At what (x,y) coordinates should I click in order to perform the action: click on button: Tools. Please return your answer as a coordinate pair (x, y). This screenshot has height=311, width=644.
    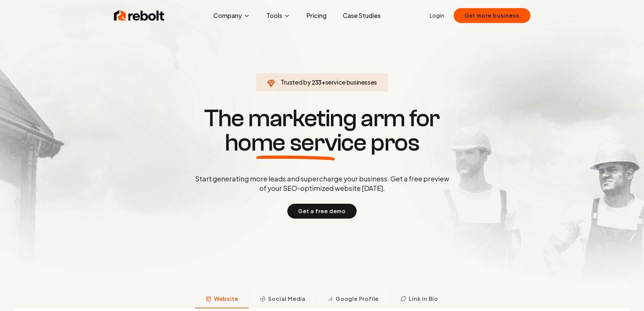
    Looking at the image, I should click on (278, 16).